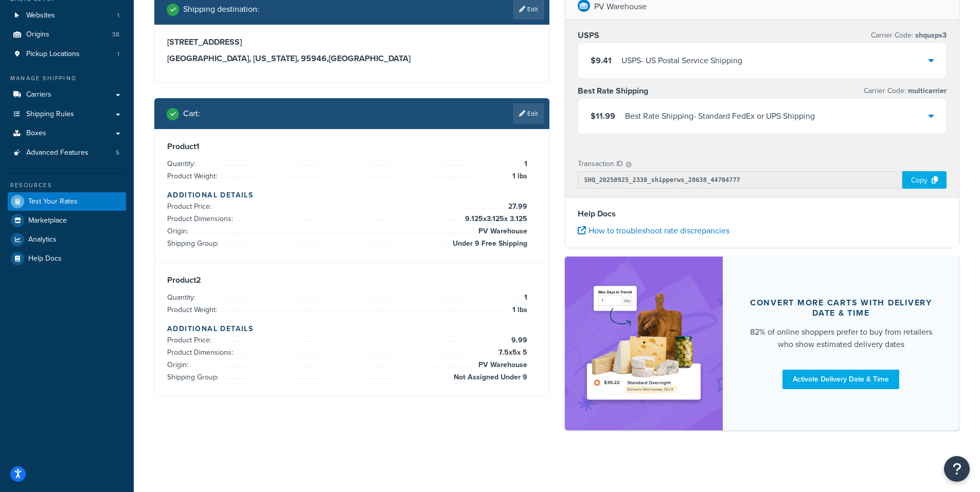 This screenshot has height=492, width=980. What do you see at coordinates (67, 133) in the screenshot?
I see `li: Boxes` at bounding box center [67, 133].